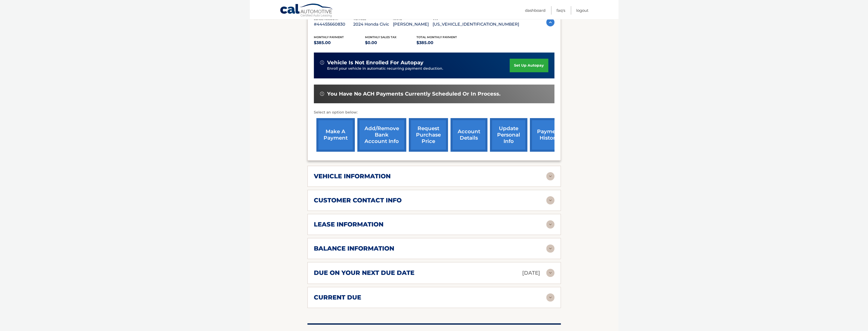 The height and width of the screenshot is (331, 868). What do you see at coordinates (373, 25) in the screenshot?
I see `p: 2024 Honda Civic` at bounding box center [373, 25].